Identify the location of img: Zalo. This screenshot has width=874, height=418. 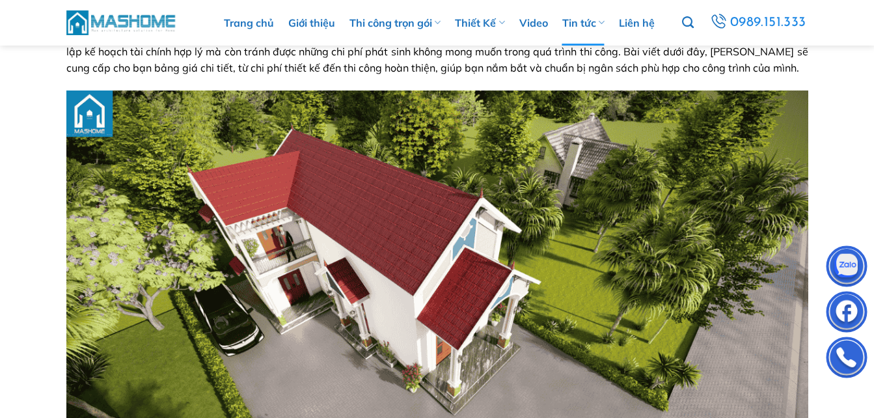
(847, 268).